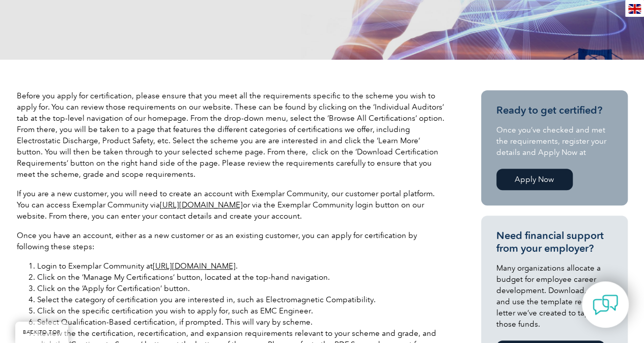 Image resolution: width=644 pixels, height=343 pixels. Describe the element at coordinates (535, 180) in the screenshot. I see `a: Apply Now` at that location.